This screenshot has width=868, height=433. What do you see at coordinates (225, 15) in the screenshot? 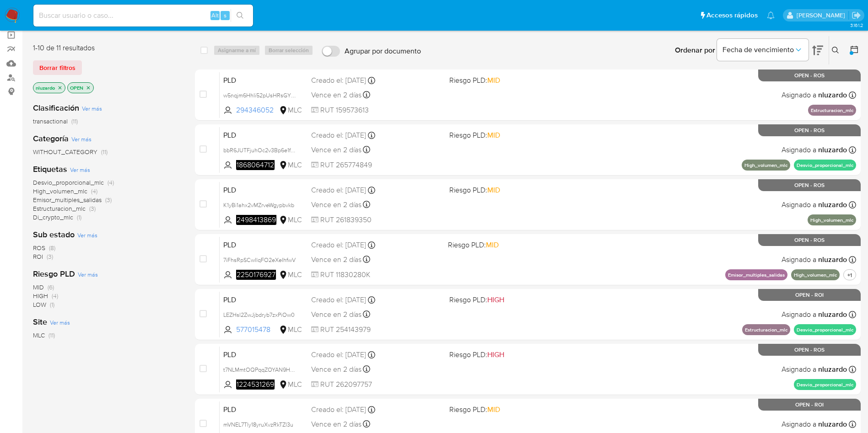
I see `span: s` at bounding box center [225, 15].